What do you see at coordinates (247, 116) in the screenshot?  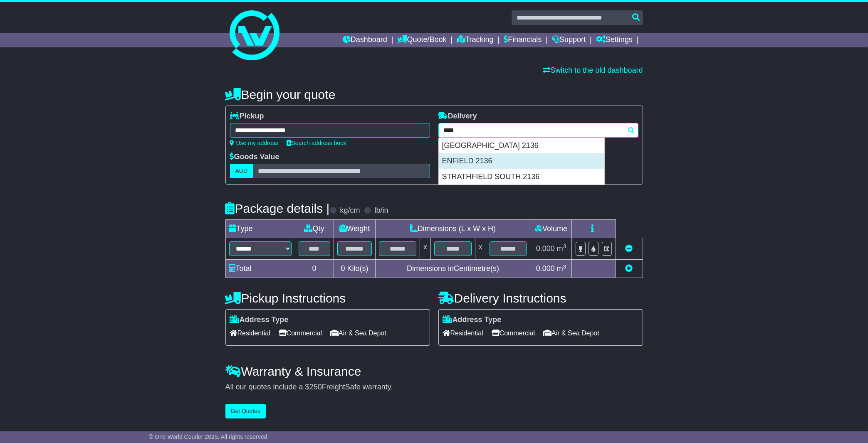 I see `label: Pickup` at bounding box center [247, 116].